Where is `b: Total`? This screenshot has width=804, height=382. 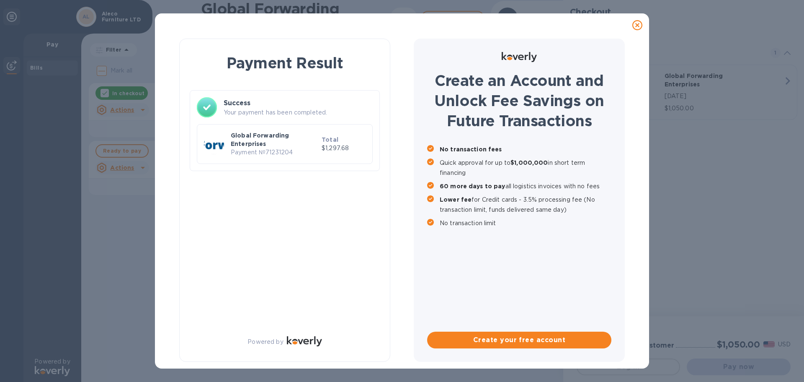
b: Total is located at coordinates (330, 140).